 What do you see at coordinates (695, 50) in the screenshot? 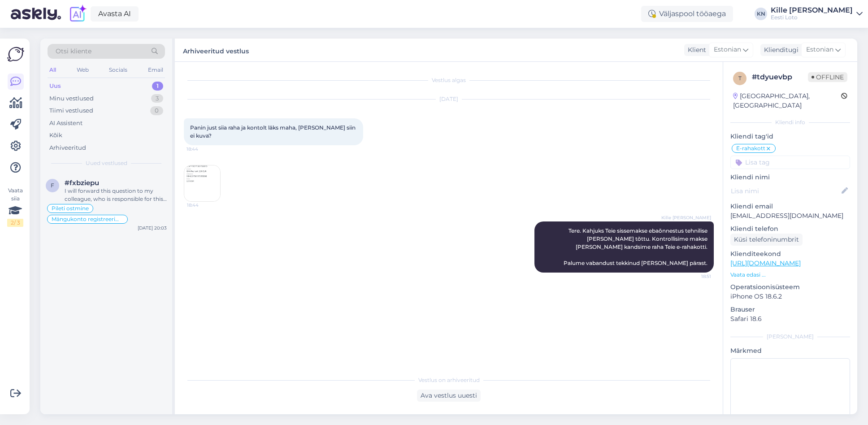
I see `div: Klient` at bounding box center [695, 50].